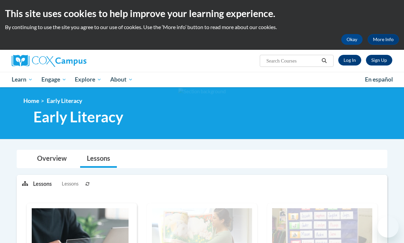 The height and width of the screenshot is (243, 404). Describe the element at coordinates (22, 80) in the screenshot. I see `span: Learn` at that location.